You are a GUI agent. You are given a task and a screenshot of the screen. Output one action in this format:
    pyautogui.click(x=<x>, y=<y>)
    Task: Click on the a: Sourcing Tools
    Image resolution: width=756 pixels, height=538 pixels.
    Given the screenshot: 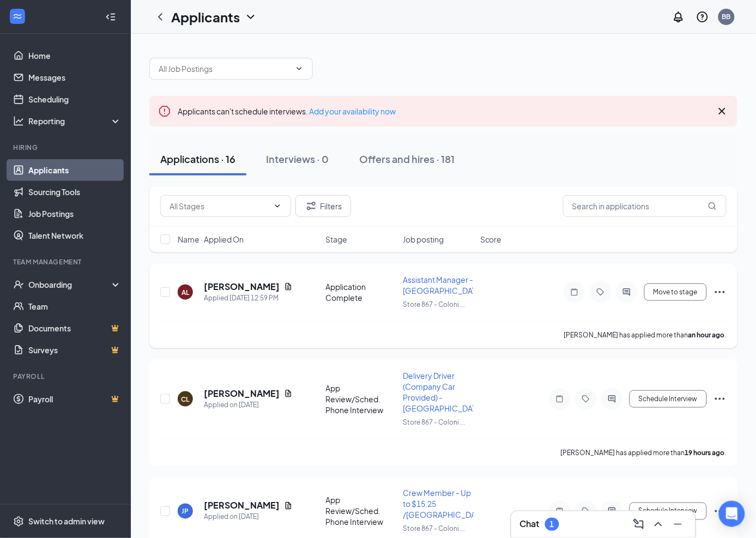 What is the action you would take?
    pyautogui.click(x=75, y=192)
    